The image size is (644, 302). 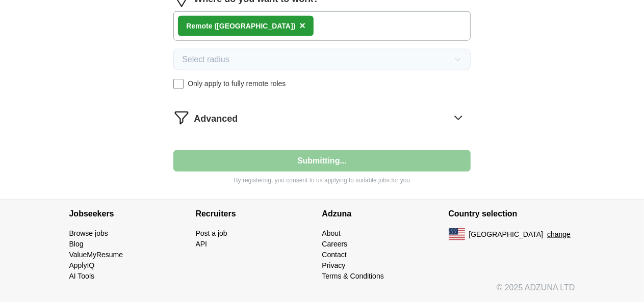 What do you see at coordinates (237, 83) in the screenshot?
I see `span: Only apply to fully remote roles` at bounding box center [237, 83].